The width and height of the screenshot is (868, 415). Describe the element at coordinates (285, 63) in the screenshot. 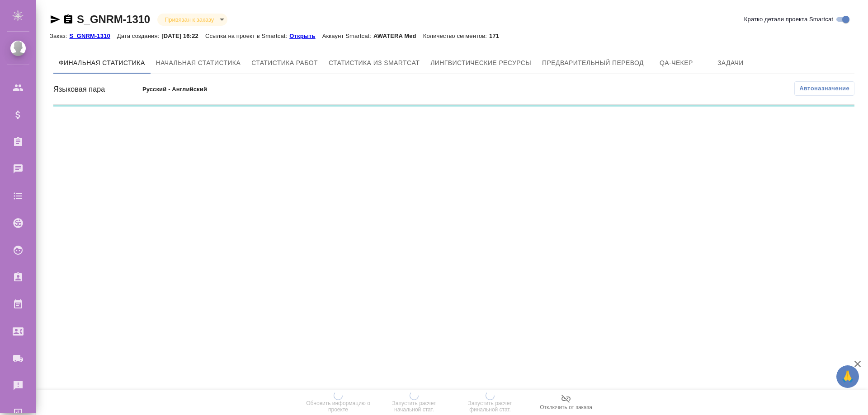

I see `span: Статистика работ` at that location.